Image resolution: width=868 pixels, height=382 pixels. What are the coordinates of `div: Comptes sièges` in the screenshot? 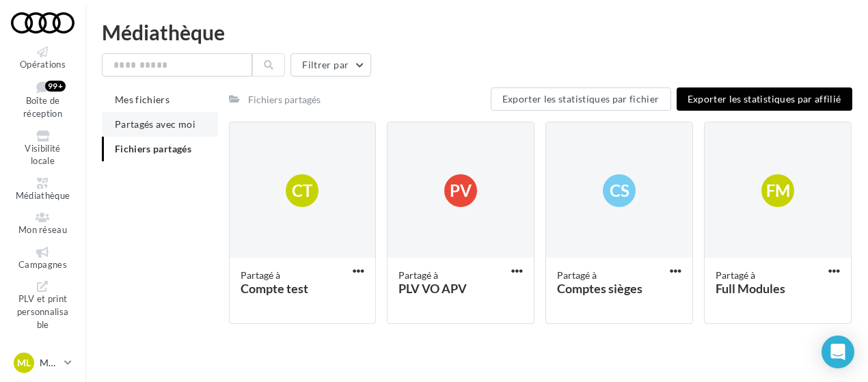 It's located at (619, 289).